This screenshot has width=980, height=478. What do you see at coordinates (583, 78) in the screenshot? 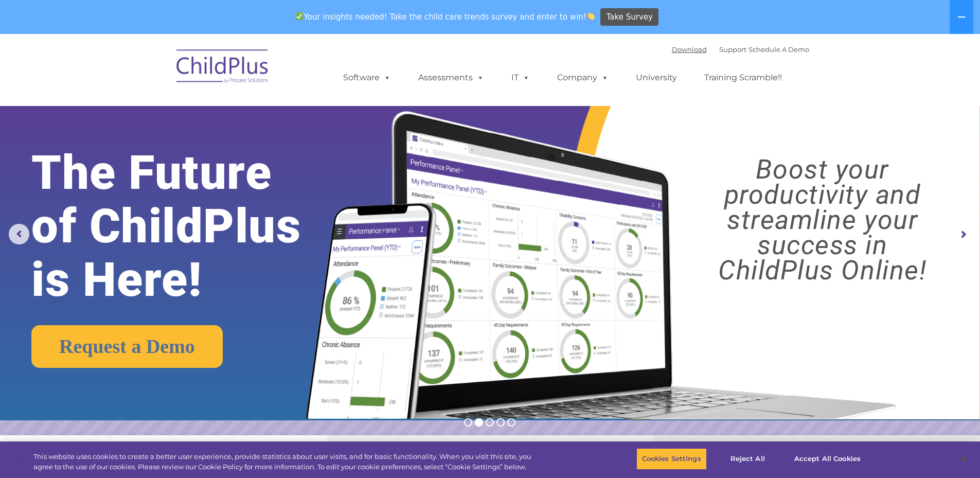
I see `a: Company` at bounding box center [583, 78].